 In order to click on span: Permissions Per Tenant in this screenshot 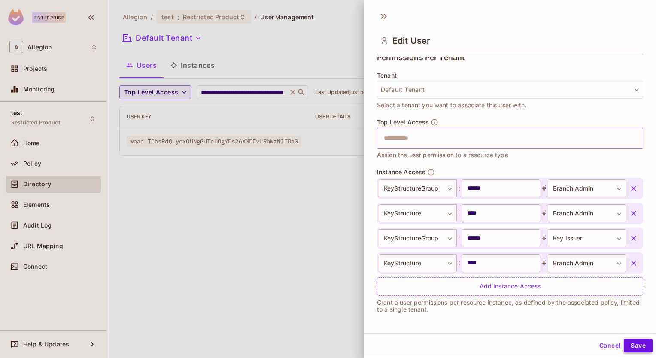, I will do `click(421, 58)`.